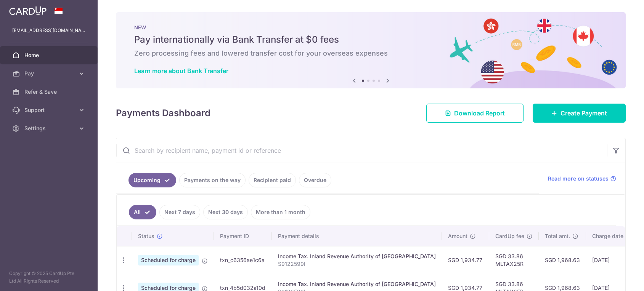 The image size is (644, 291). I want to click on a: Read more on statuses, so click(582, 179).